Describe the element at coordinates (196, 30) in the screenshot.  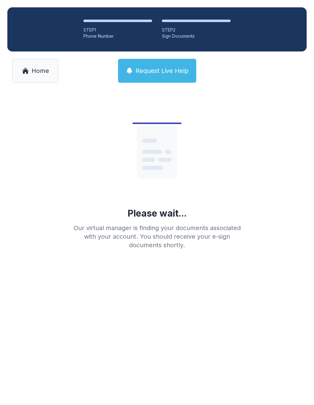
I see `div: STEP 2` at that location.